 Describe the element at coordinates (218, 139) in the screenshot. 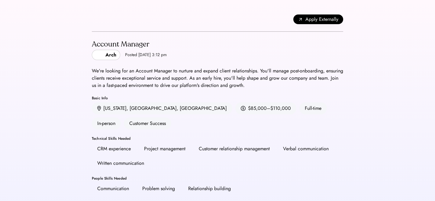

I see `div: Technical Skills Needed` at that location.